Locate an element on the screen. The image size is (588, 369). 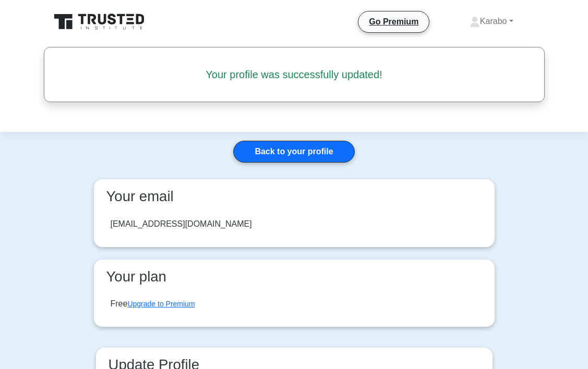
h5: Your profile was successfully updated! is located at coordinates (294, 75).